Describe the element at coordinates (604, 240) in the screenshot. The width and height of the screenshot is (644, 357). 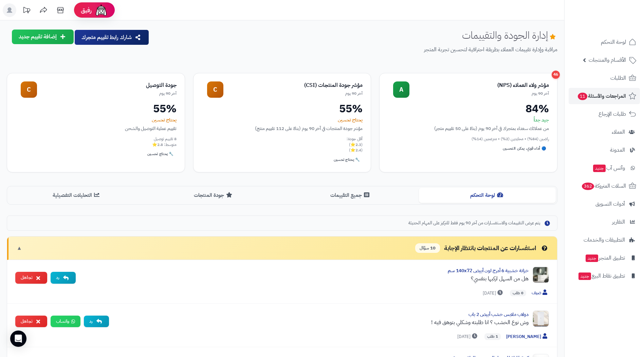
I see `a: التطبيقات والخدمات` at that location.